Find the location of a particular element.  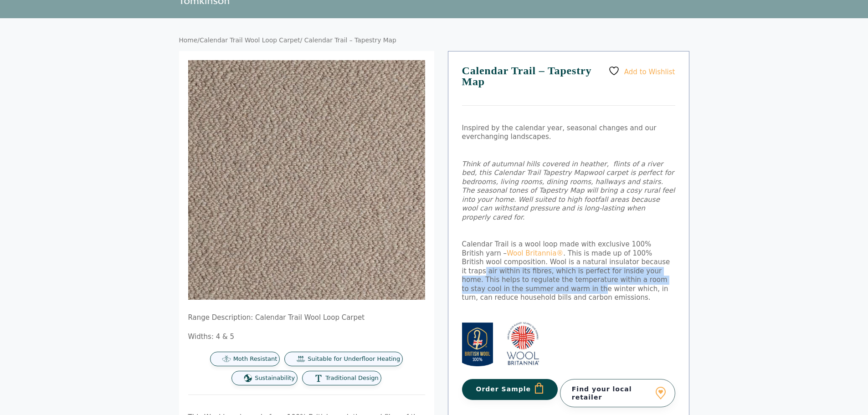

a: Home is located at coordinates (188, 40).